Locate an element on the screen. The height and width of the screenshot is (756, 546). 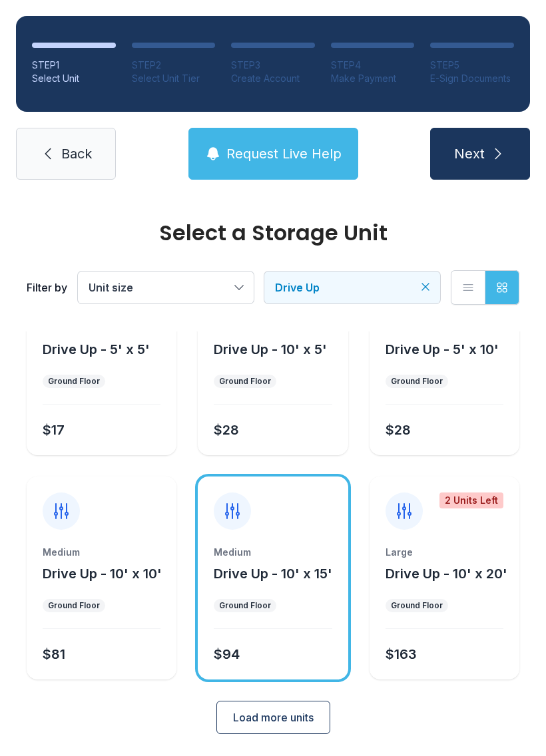
button: Drive Up - 10' x 15' is located at coordinates (273, 574).